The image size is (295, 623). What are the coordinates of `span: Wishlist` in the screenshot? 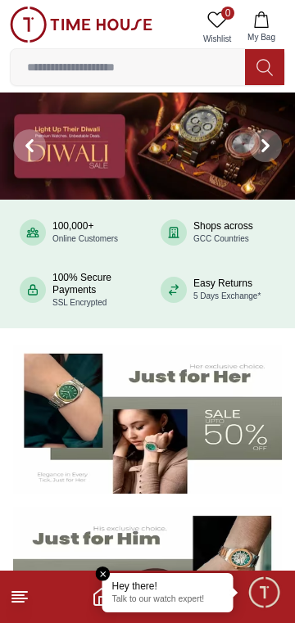 It's located at (217, 39).